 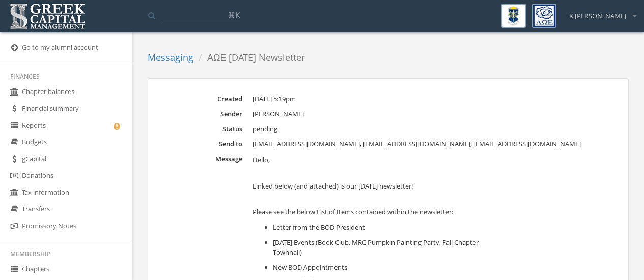 What do you see at coordinates (233, 15) in the screenshot?
I see `span: ⌘K` at bounding box center [233, 15].